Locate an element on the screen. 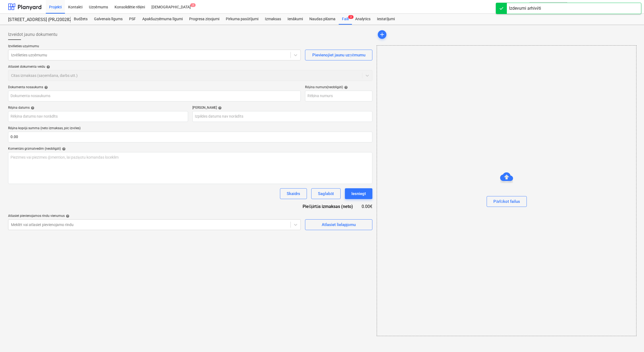 The image size is (644, 352). button: Saglabāt is located at coordinates (326, 194).